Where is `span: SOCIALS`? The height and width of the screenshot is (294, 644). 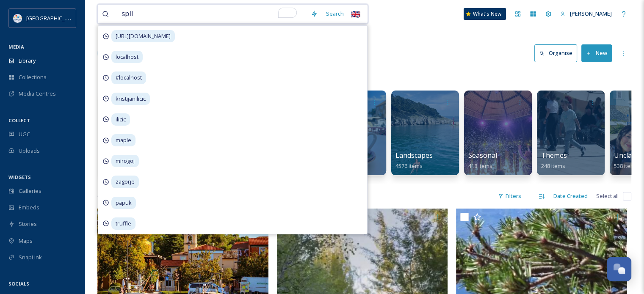
span: SOCIALS is located at coordinates (18, 283).